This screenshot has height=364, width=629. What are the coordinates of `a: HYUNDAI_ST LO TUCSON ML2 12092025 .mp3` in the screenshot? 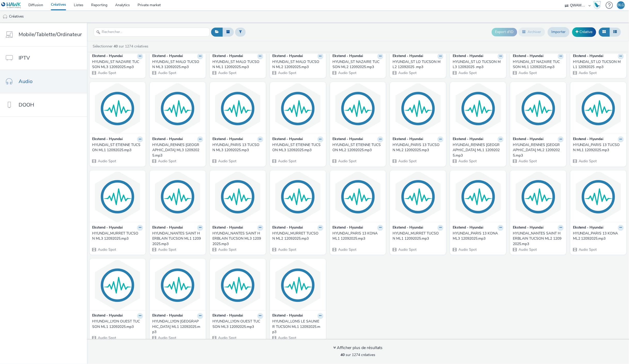 It's located at (418, 64).